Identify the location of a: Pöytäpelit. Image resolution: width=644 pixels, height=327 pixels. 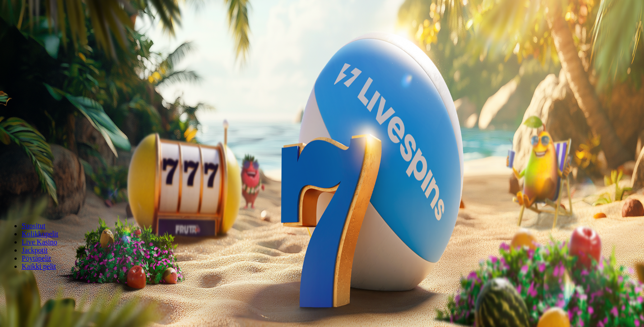
(36, 258).